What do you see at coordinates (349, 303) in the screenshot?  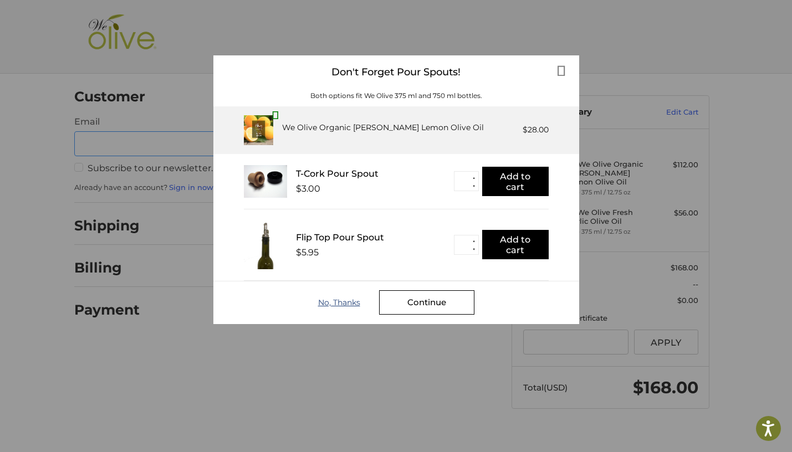 I see `div: No, Thanks` at bounding box center [349, 303].